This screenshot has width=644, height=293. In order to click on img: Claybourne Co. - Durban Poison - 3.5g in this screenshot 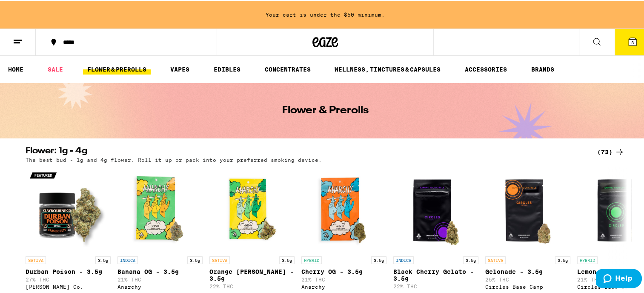, I will do `click(68, 208)`.